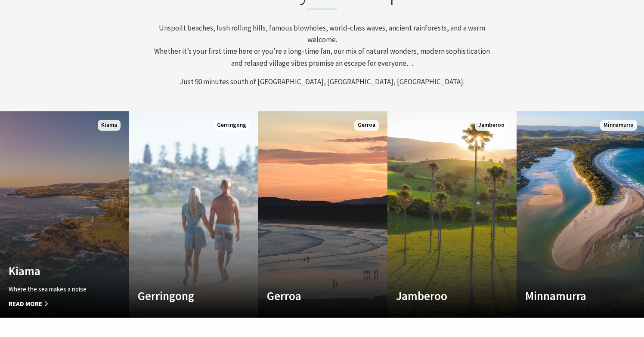  What do you see at coordinates (184, 296) in the screenshot?
I see `h4: Gerringong` at bounding box center [184, 296].